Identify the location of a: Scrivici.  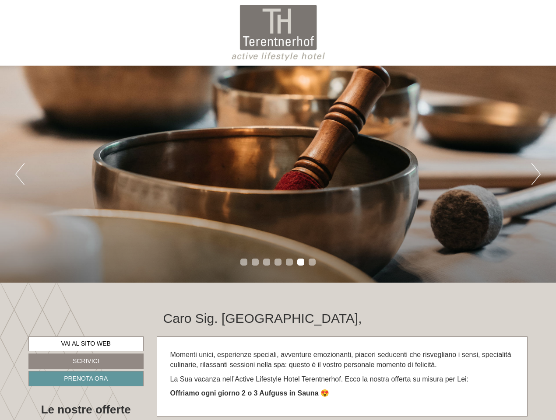
(86, 361).